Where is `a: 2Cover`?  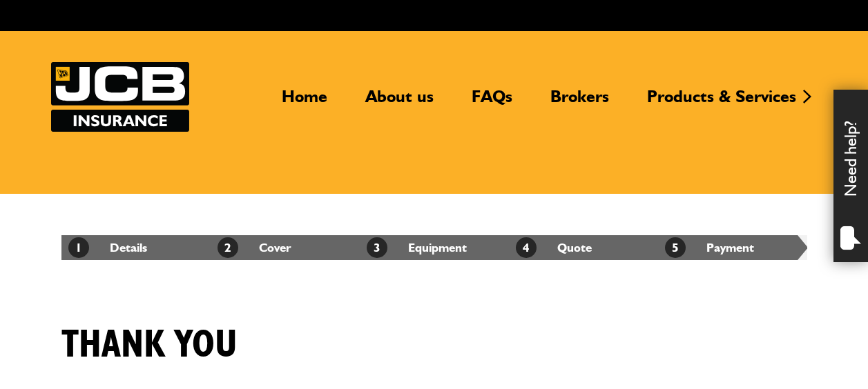 a: 2Cover is located at coordinates (254, 247).